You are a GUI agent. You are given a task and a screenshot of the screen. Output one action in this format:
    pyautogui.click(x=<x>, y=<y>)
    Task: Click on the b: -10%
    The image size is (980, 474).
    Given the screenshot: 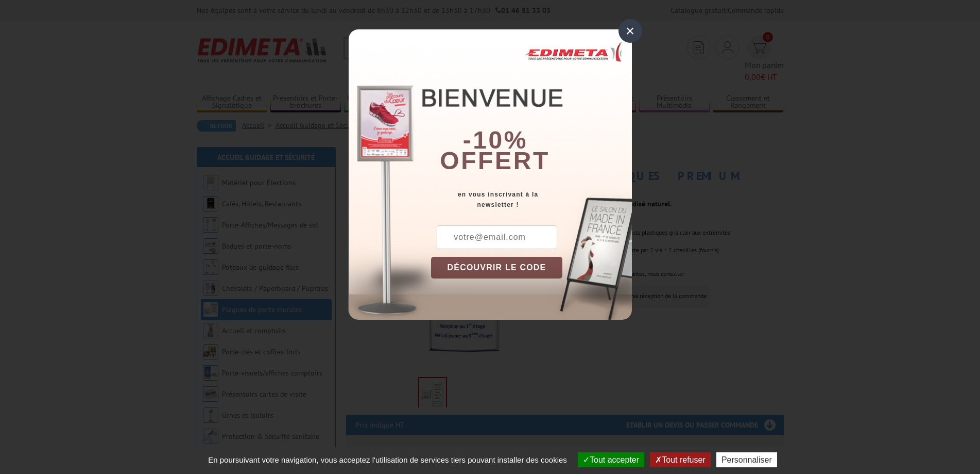 What is the action you would take?
    pyautogui.click(x=495, y=139)
    